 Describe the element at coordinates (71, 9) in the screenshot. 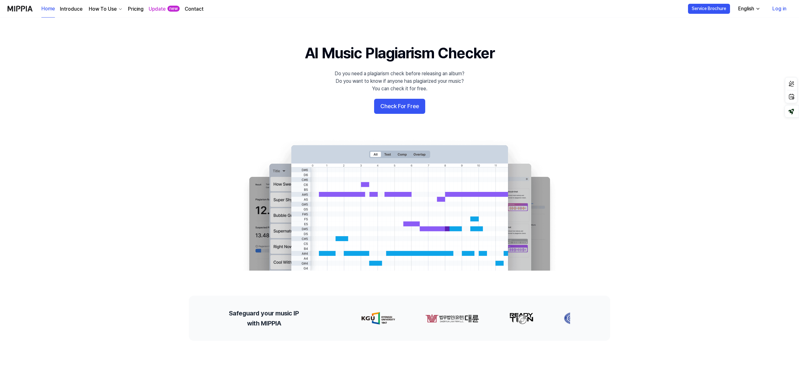

I see `a: Introduce` at that location.